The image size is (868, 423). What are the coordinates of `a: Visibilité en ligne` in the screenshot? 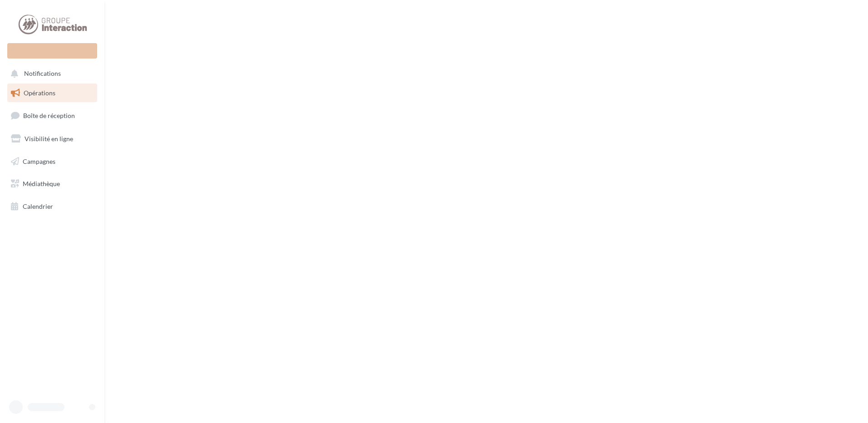 It's located at (53, 139).